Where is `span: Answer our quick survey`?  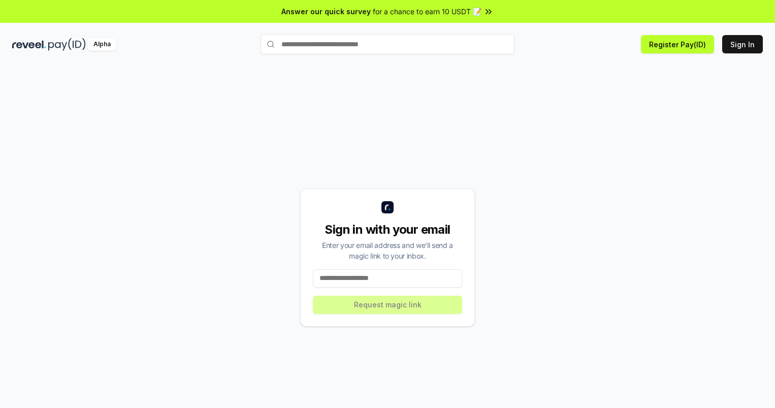 span: Answer our quick survey is located at coordinates (326, 11).